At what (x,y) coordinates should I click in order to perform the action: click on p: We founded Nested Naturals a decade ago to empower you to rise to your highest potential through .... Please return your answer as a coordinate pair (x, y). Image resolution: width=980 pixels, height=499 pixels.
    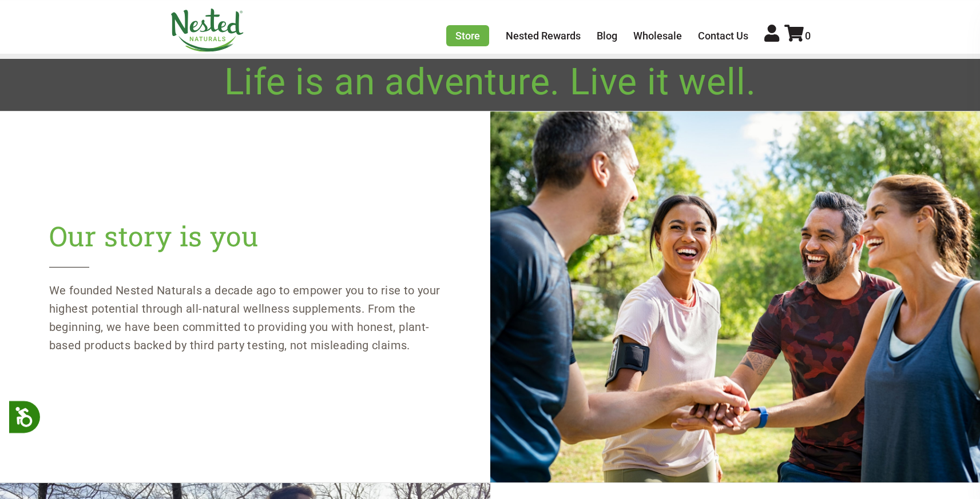
    Looking at the image, I should click on (245, 318).